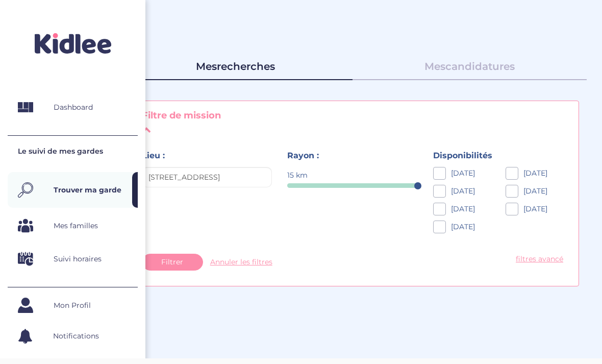 The image size is (602, 364). Describe the element at coordinates (78, 190) in the screenshot. I see `a: Trouver ma garde` at that location.